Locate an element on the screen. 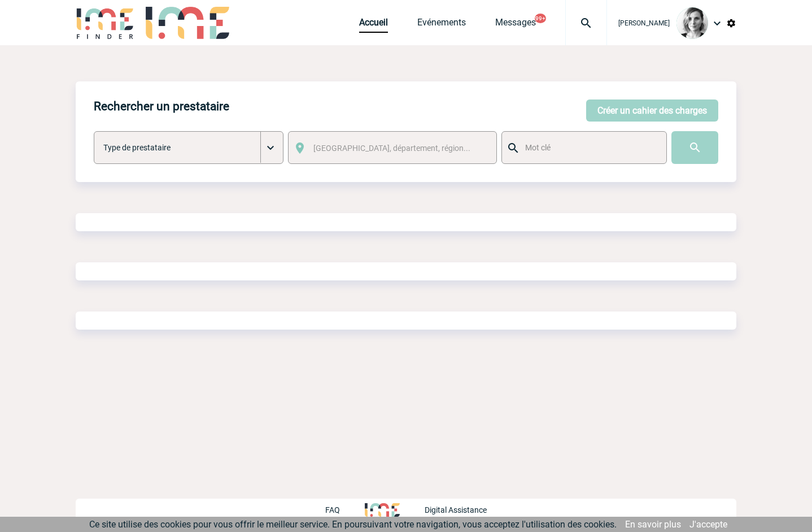  a: FAQ is located at coordinates (346, 509).